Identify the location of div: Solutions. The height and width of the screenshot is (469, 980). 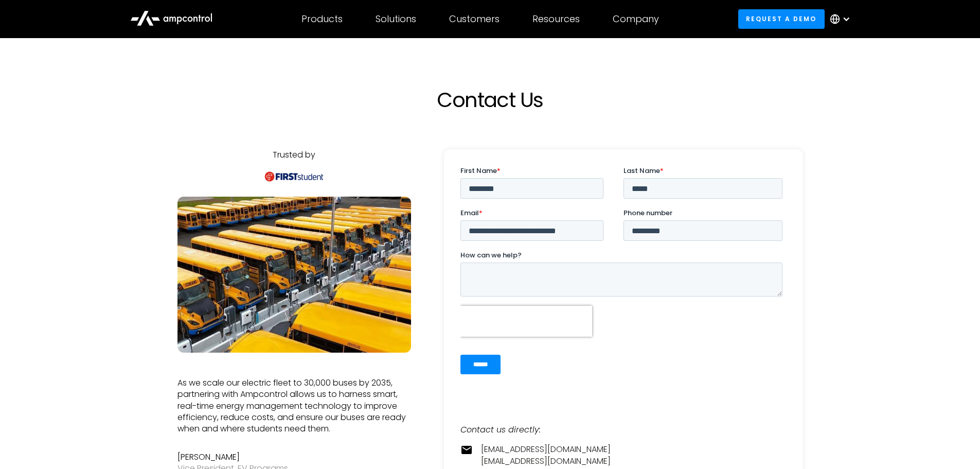
(396, 19).